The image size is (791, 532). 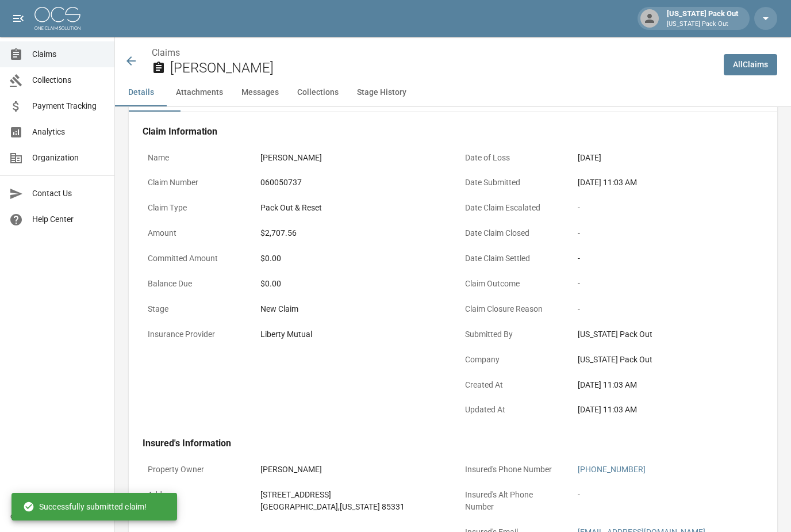 I want to click on button: Stage History, so click(x=382, y=92).